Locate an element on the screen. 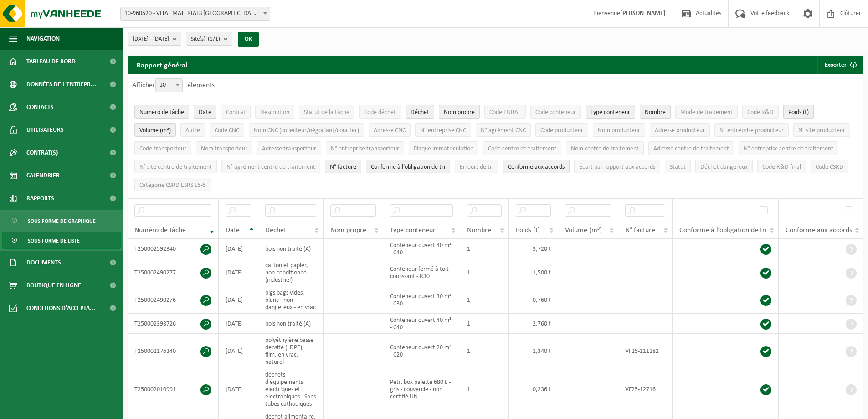 The height and width of the screenshot is (419, 868). span: Code CNC is located at coordinates (227, 130).